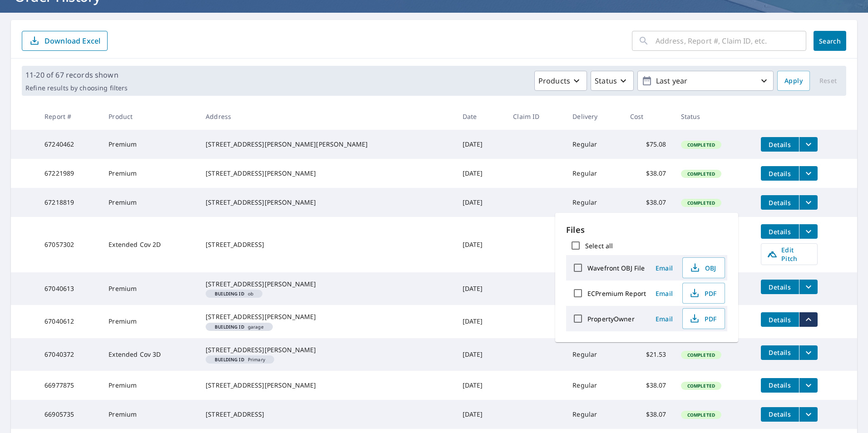  I want to click on th: Claim ID, so click(535, 116).